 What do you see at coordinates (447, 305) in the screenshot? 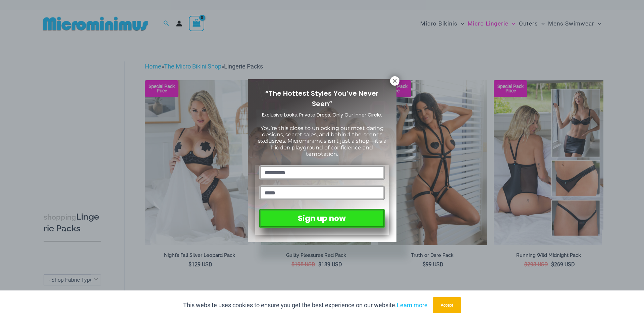
I see `button: Accept` at bounding box center [447, 305].